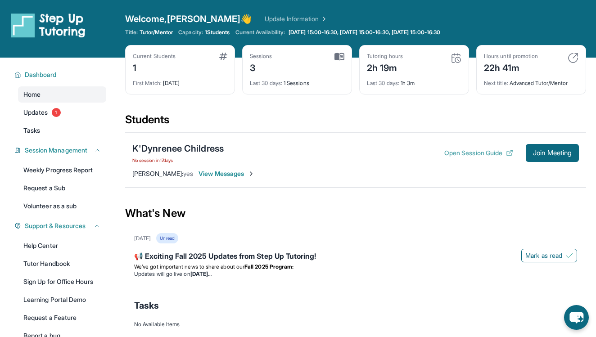 The width and height of the screenshot is (596, 337). What do you see at coordinates (269, 267) in the screenshot?
I see `strong: Fall 2025 Program:` at bounding box center [269, 267].